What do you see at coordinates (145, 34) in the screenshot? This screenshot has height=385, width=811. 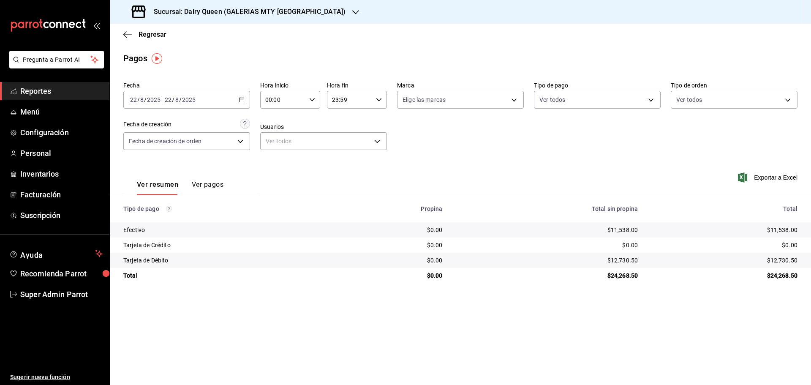 I see `button: Regresar` at bounding box center [145, 34].